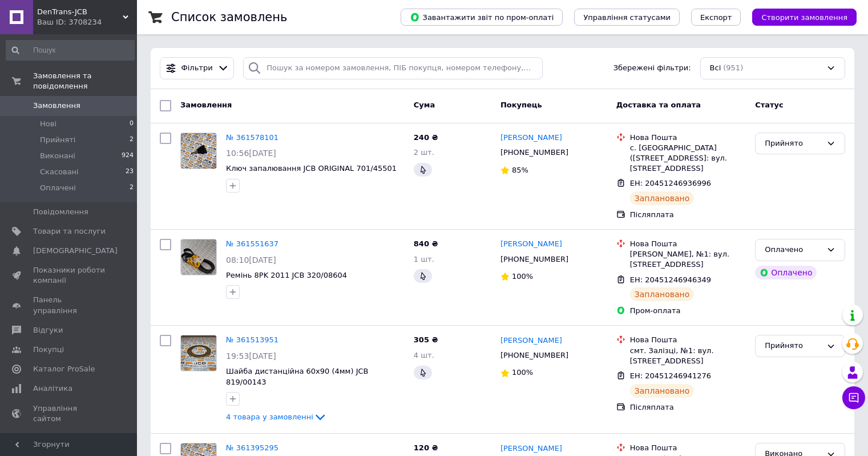 This screenshot has height=456, width=868. What do you see at coordinates (716, 17) in the screenshot?
I see `span: Експорт` at bounding box center [716, 17].